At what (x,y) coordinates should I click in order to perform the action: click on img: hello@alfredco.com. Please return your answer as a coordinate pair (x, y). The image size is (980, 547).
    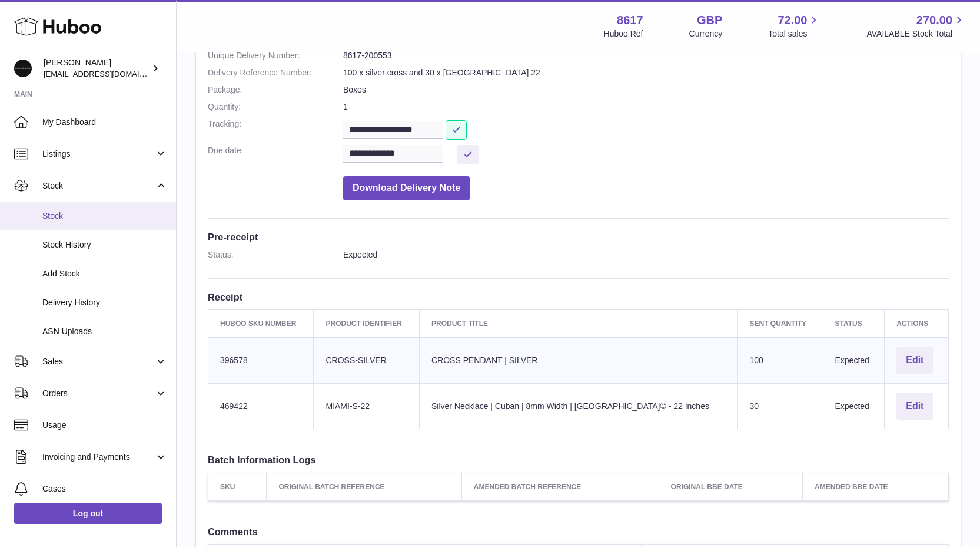
    Looking at the image, I should click on (23, 68).